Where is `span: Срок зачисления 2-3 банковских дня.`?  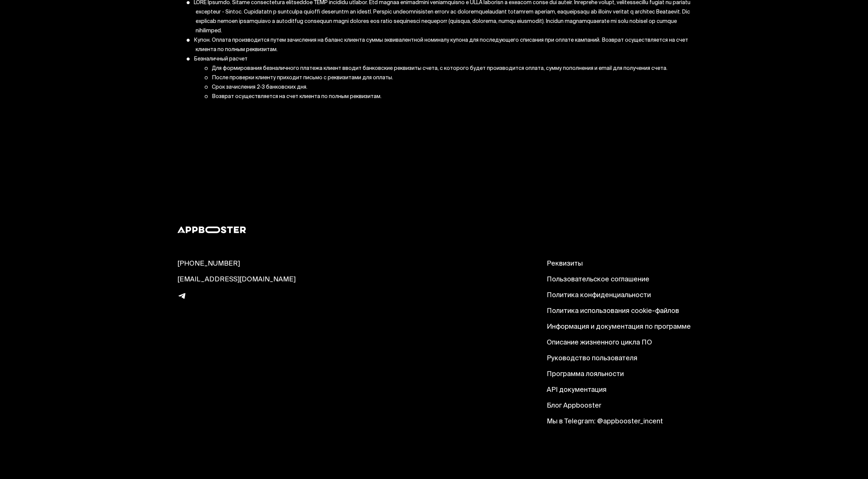
span: Срок зачисления 2-3 банковских дня. is located at coordinates (260, 87).